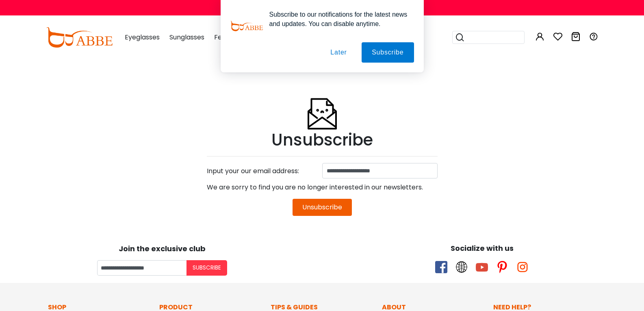 The image size is (644, 311). I want to click on span: youtube, so click(481, 267).